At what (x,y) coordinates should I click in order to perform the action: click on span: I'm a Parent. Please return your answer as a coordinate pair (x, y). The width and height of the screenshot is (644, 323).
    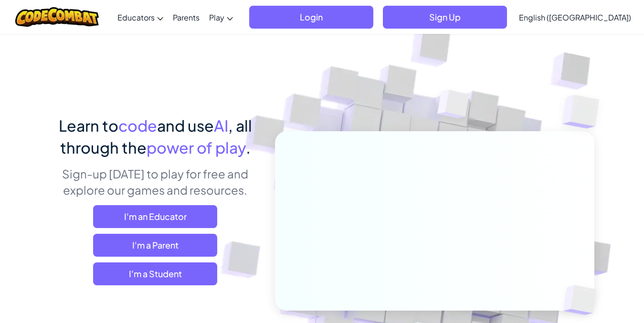
    Looking at the image, I should click on (155, 245).